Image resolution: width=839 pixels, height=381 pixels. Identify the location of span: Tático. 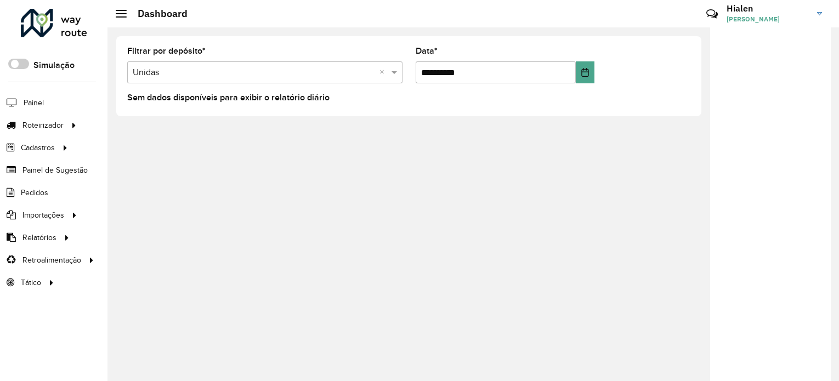
(31, 283).